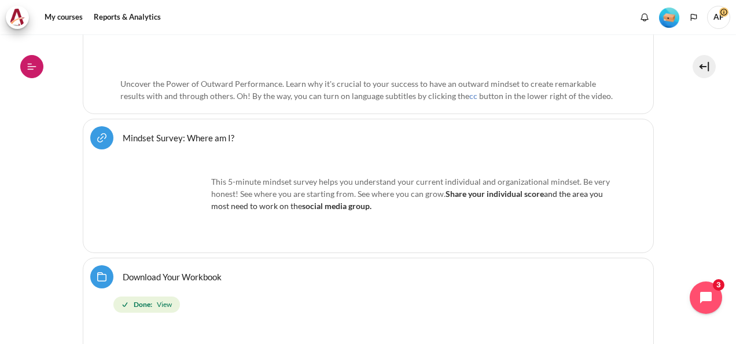 Image resolution: width=736 pixels, height=344 pixels. I want to click on a: User menu, so click(719, 17).